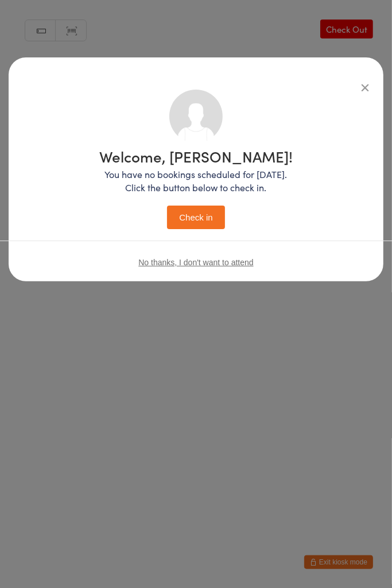  Describe the element at coordinates (196, 217) in the screenshot. I see `button: Check in` at that location.